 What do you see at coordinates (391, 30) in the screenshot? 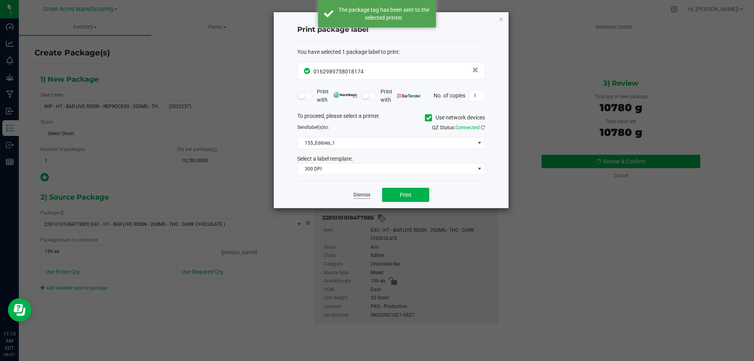
I see `h4: Print package label` at bounding box center [391, 30].